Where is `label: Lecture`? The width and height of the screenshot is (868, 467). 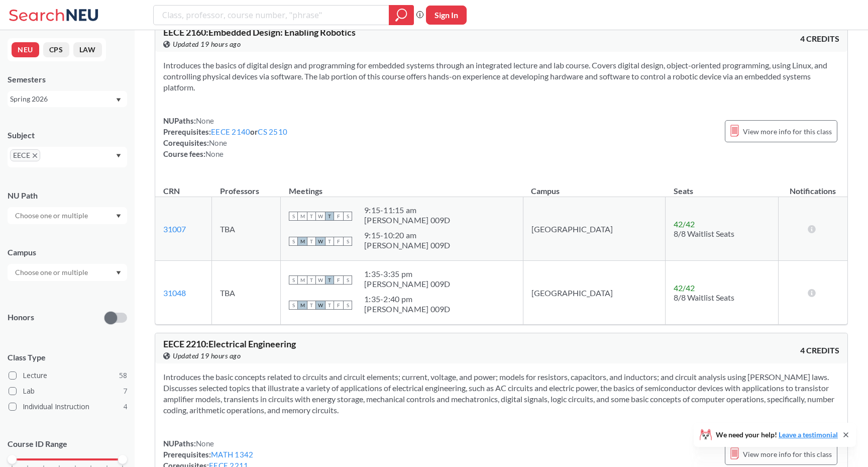
label: Lecture is located at coordinates (68, 375).